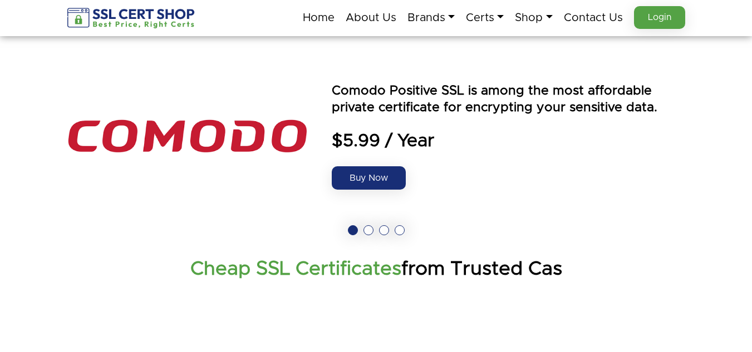  Describe the element at coordinates (318, 18) in the screenshot. I see `a: Home` at that location.